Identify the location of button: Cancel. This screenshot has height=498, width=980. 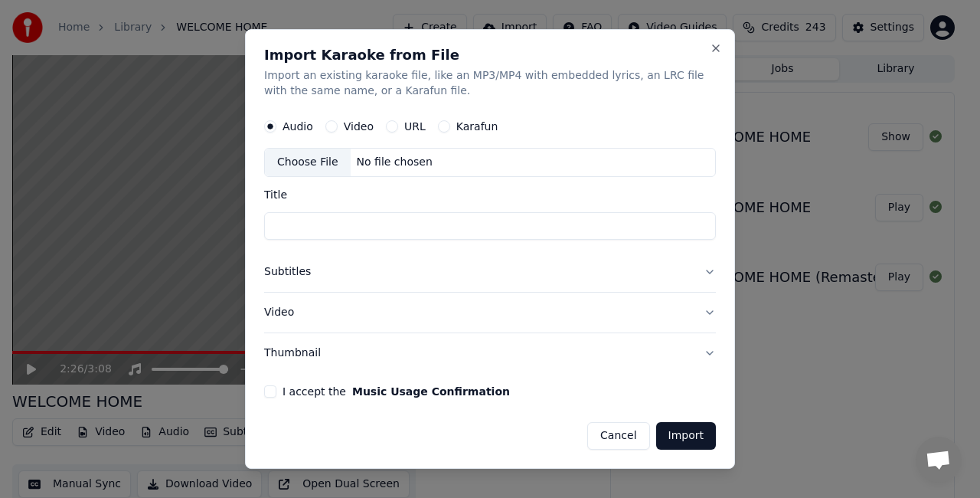
(618, 436).